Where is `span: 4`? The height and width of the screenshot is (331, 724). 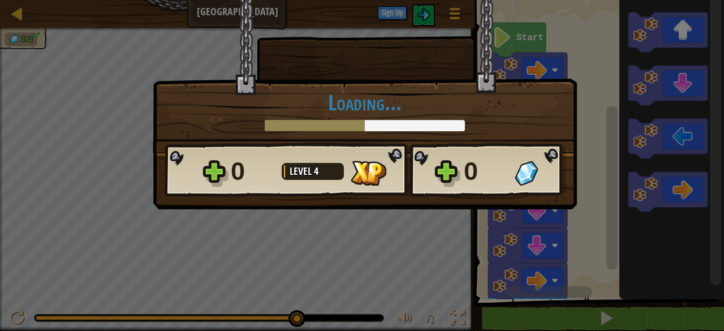
span: 4 is located at coordinates (316, 171).